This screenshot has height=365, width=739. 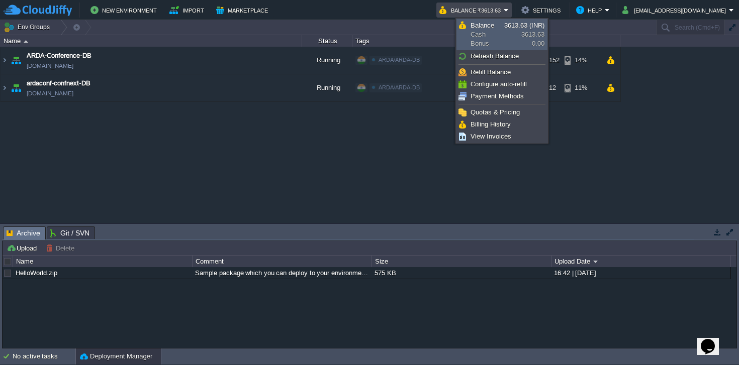 What do you see at coordinates (502, 113) in the screenshot?
I see `a: Quotas & Pricing` at bounding box center [502, 113].